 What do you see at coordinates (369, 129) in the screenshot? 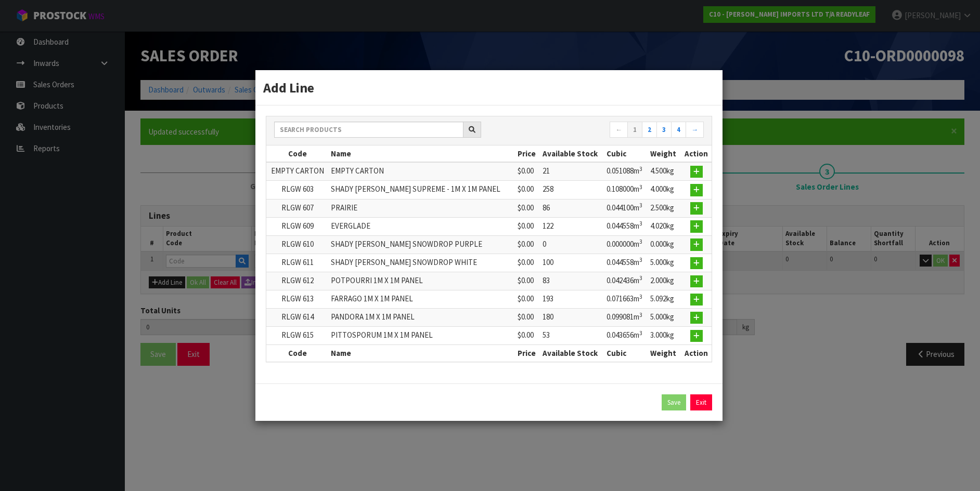
I see `input: Search products` at bounding box center [369, 129].